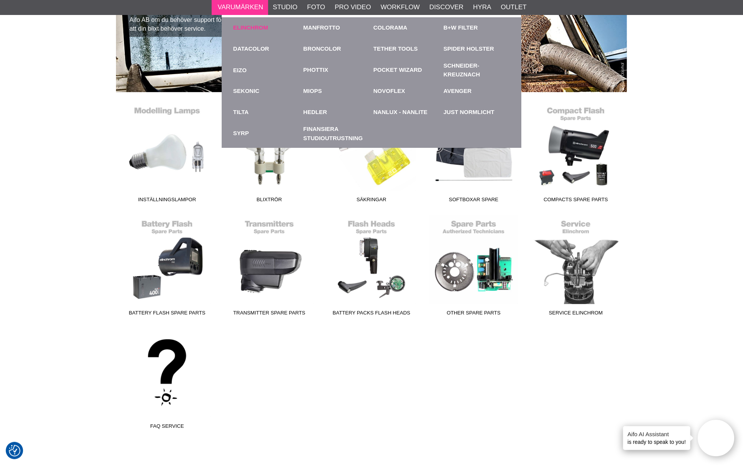 The width and height of the screenshot is (743, 465). What do you see at coordinates (474, 201) in the screenshot?
I see `span: Softboxar Spare` at bounding box center [474, 201].